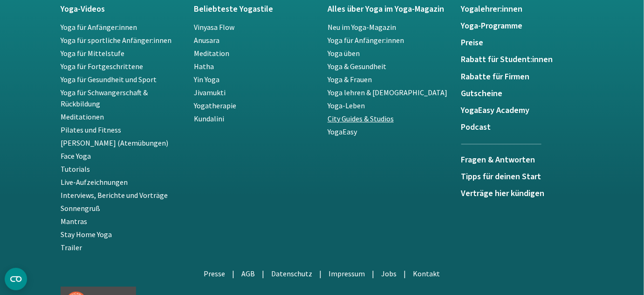  I want to click on a: Kontakt, so click(427, 273).